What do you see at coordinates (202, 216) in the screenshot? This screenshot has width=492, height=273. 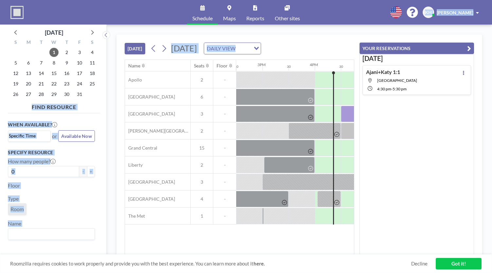 I see `span: 1` at bounding box center [202, 216].